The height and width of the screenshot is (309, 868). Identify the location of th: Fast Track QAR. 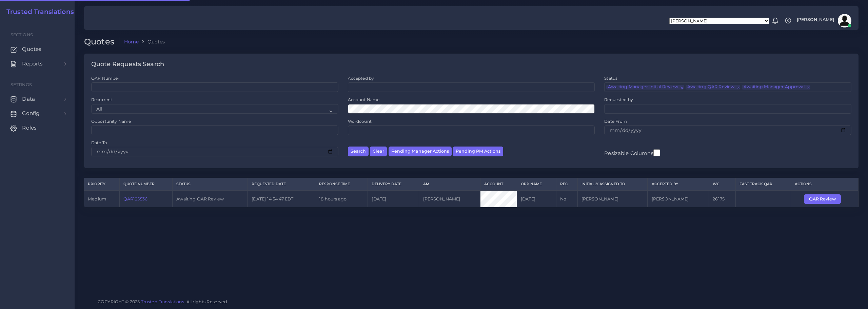
(763, 184).